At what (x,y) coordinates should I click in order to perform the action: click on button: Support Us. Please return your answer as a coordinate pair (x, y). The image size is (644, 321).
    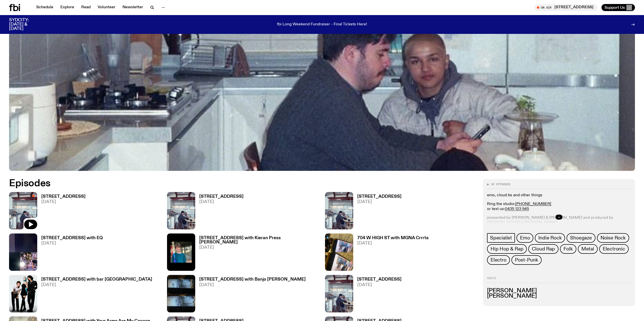
    Looking at the image, I should click on (618, 8).